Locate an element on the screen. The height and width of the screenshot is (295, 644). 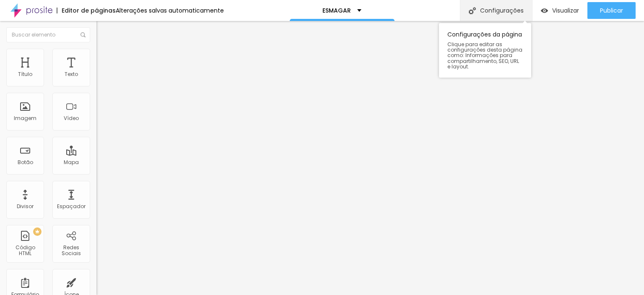
font: Imagem is located at coordinates (25, 118).